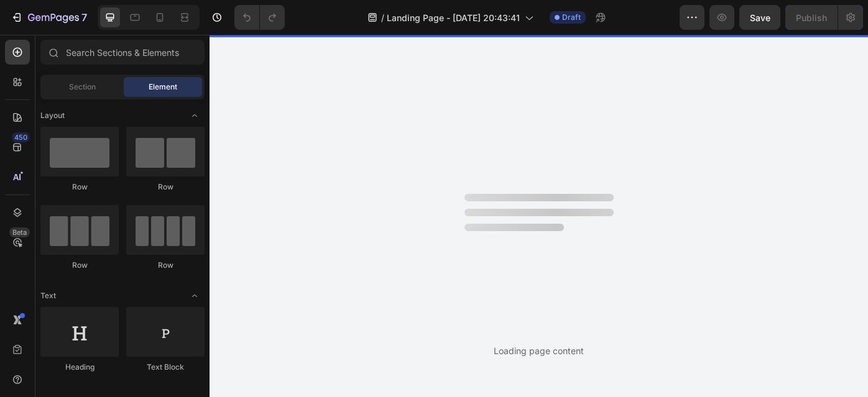  Describe the element at coordinates (259, 18) in the screenshot. I see `div: Undo/Redo` at that location.